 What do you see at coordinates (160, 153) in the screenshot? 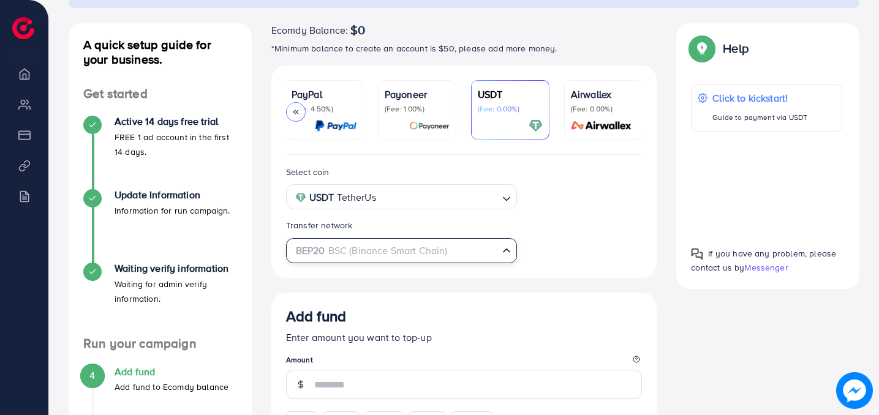
I see `li: Active 14 days free trial` at bounding box center [160, 153].